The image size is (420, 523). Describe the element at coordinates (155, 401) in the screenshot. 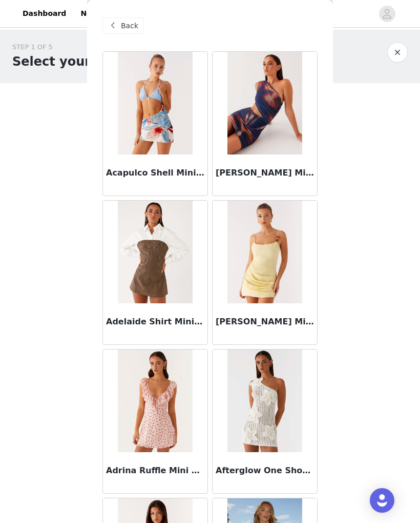

I see `img: Adrina Ruffle Mini Dress - Pink Flower` at that location.